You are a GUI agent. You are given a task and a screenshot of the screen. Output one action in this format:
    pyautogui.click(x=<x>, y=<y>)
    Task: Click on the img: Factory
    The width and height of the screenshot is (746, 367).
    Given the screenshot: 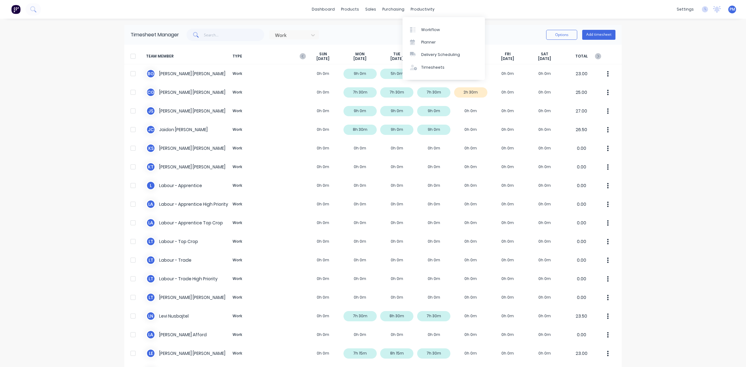 What is the action you would take?
    pyautogui.click(x=16, y=9)
    